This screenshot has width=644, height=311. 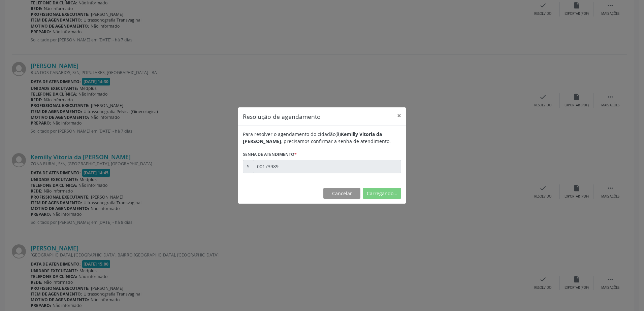 I want to click on div: S, so click(x=248, y=166).